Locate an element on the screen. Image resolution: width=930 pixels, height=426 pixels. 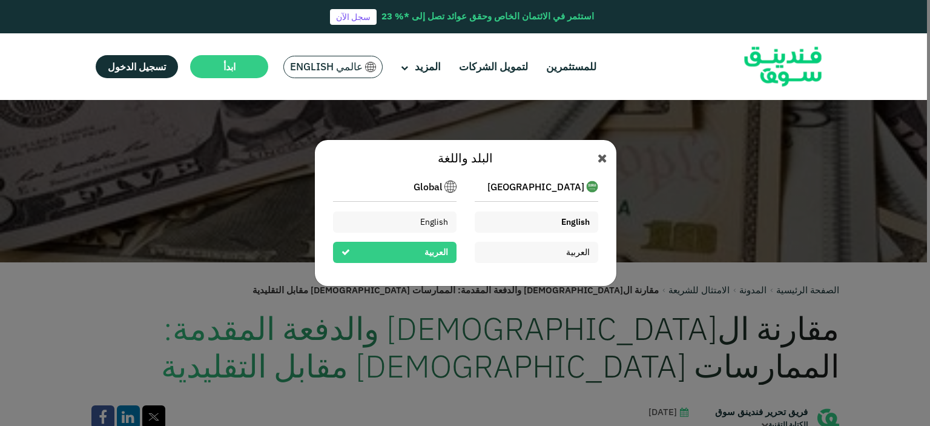
span: Global is located at coordinates (428, 187).